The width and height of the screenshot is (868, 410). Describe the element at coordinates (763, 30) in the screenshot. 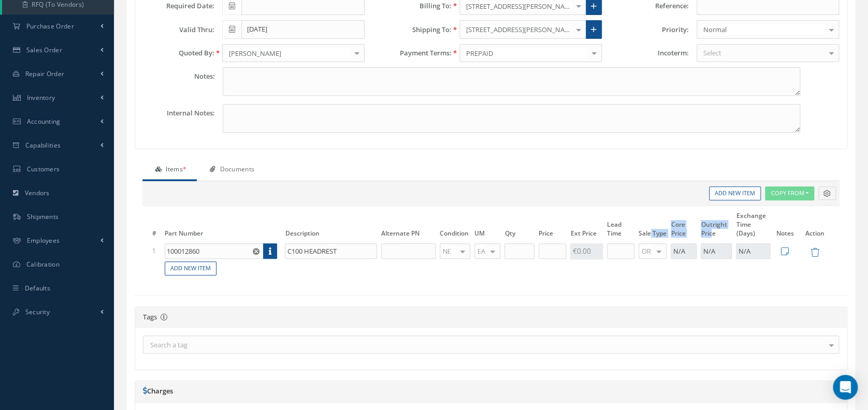

I see `span: Normal` at that location.